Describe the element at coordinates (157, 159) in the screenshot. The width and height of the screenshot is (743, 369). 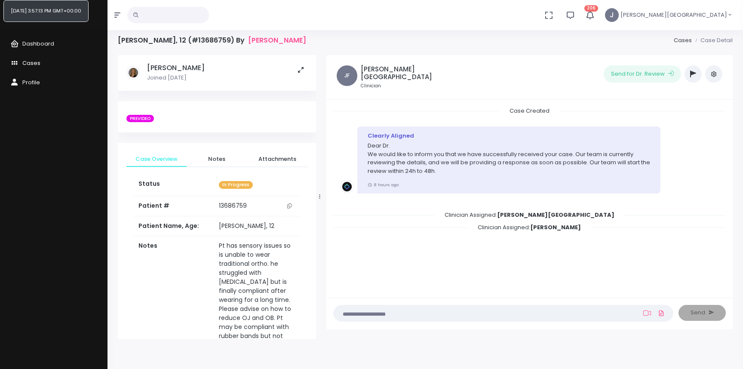
I see `span: Case Overview` at that location.